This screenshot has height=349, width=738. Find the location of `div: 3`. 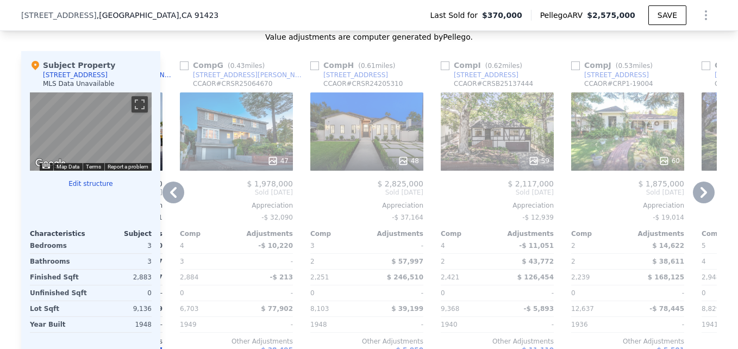

div: 3 is located at coordinates (122, 261).